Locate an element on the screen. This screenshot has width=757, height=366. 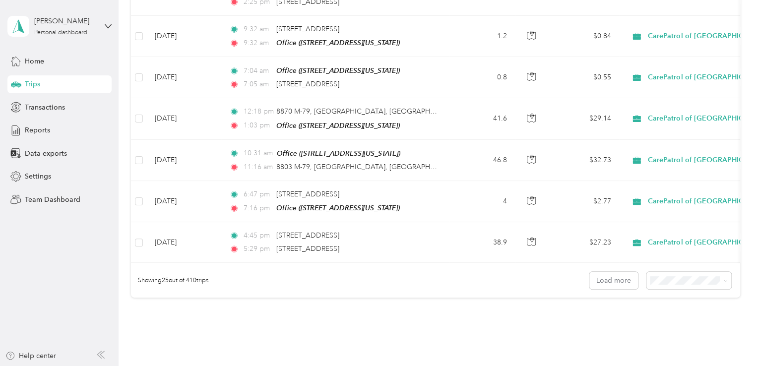
td: 41.6 is located at coordinates (482, 119).